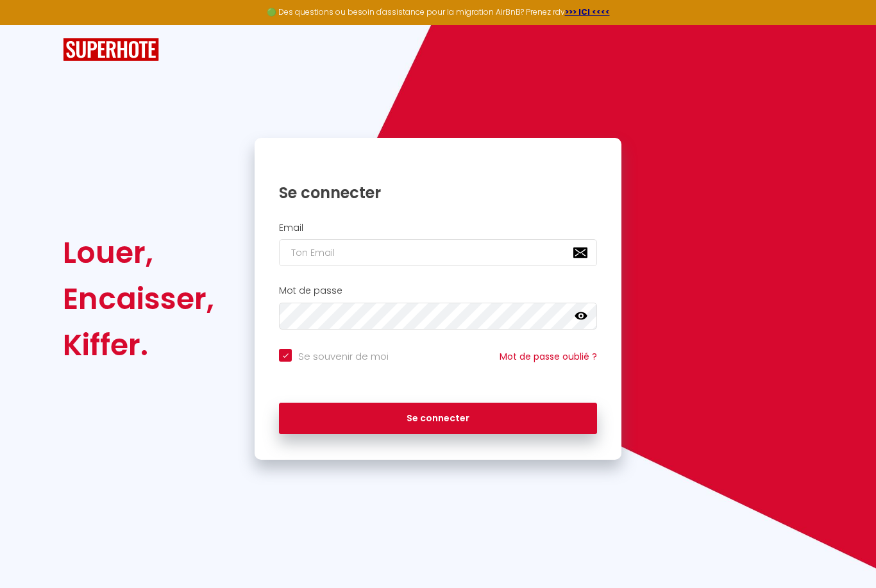  Describe the element at coordinates (438, 253) in the screenshot. I see `input: Ton Email` at that location.